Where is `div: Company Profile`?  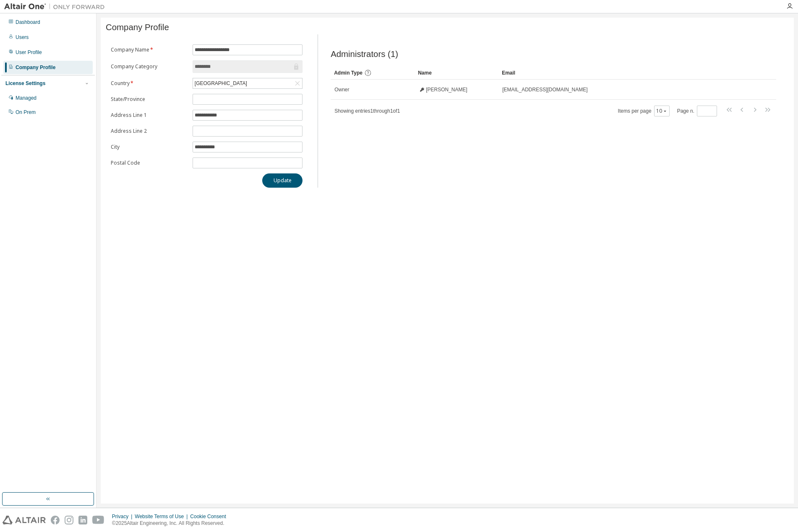
div: Company Profile is located at coordinates (36, 67).